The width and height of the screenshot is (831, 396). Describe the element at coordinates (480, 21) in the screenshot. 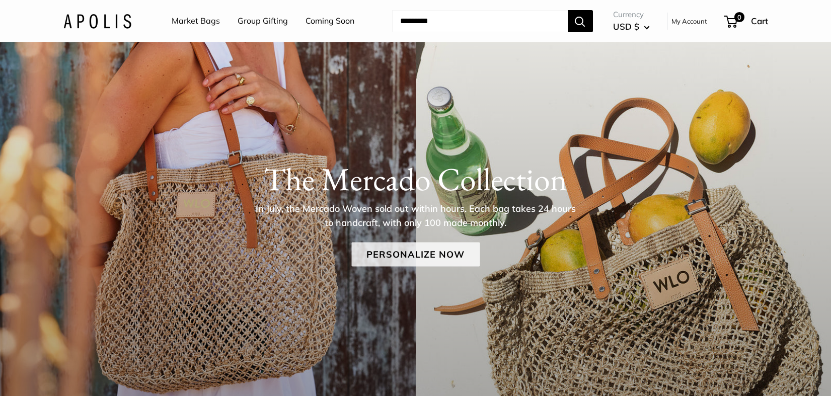

I see `input: Search...` at that location.